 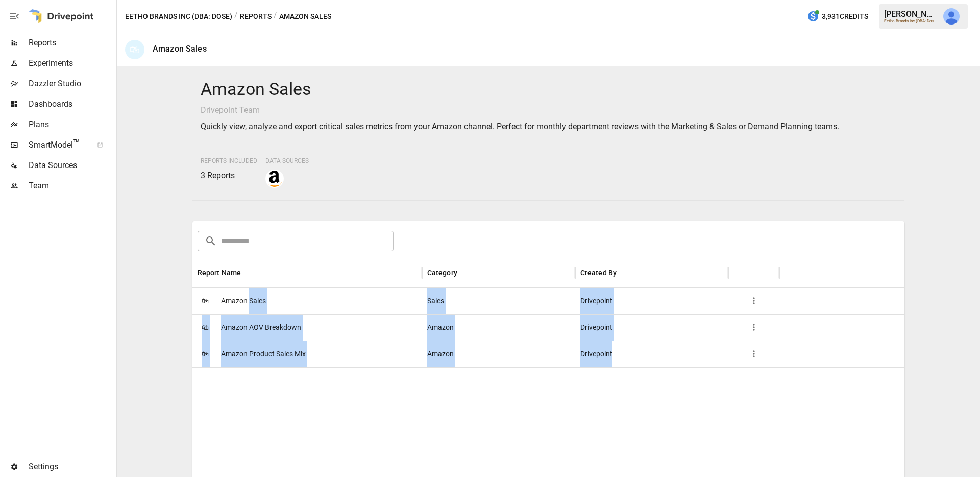 What do you see at coordinates (549, 110) in the screenshot?
I see `p: Drivepoint Team` at bounding box center [549, 110].